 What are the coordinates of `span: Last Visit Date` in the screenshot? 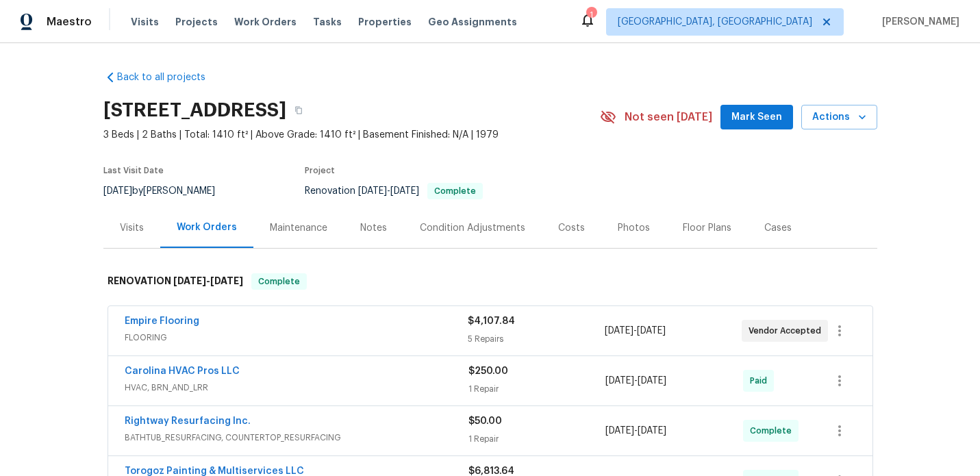 It's located at (134, 171).